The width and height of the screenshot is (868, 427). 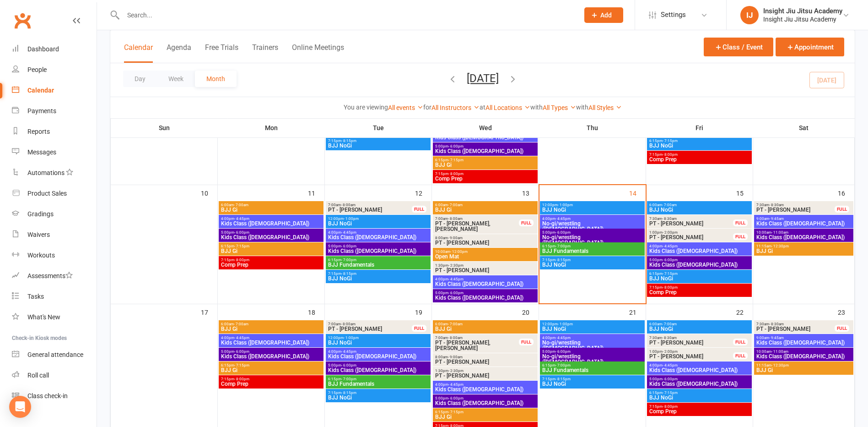 I want to click on div: Calendar, so click(x=41, y=90).